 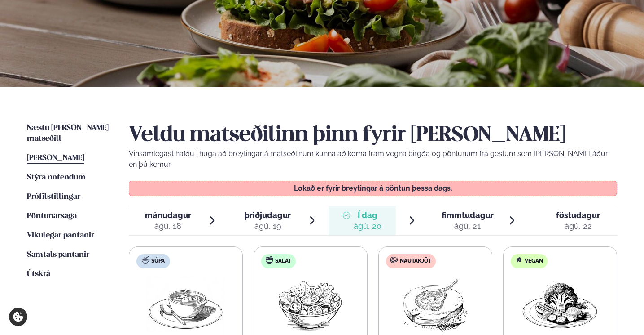 I want to click on a: Vikulegar pantanir, so click(x=60, y=235).